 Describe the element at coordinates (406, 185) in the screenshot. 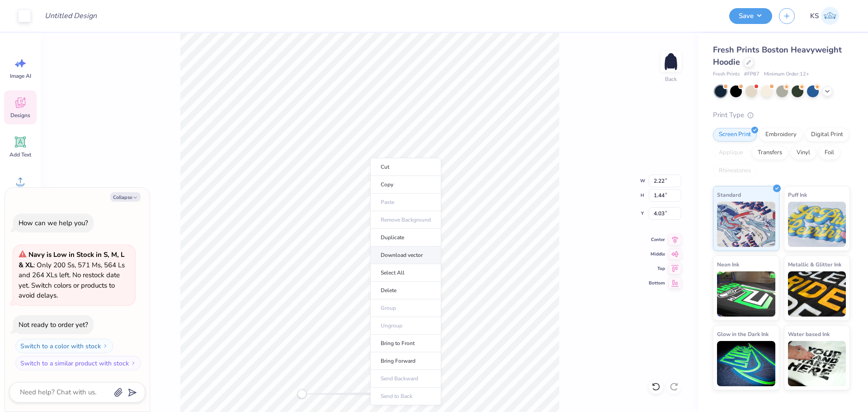

I see `li: Copy` at that location.